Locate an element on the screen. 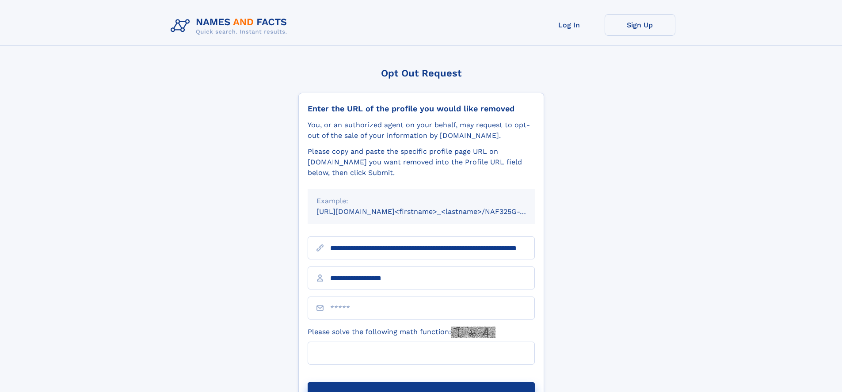 The height and width of the screenshot is (392, 842). label: Please solve the following math function: is located at coordinates (402, 333).